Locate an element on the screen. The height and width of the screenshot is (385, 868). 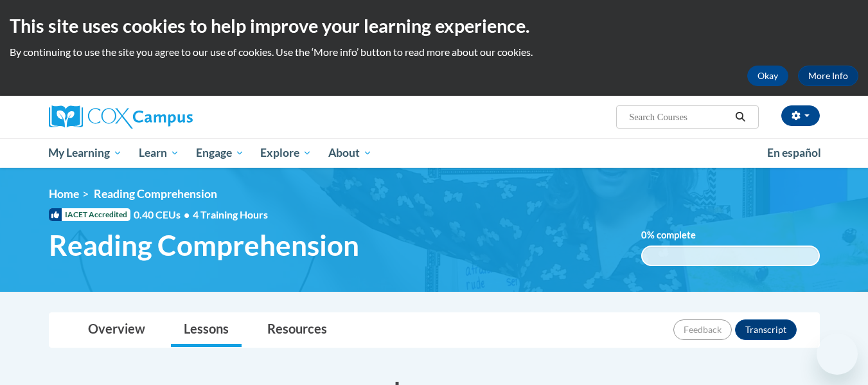
span: 0.40 CEUs is located at coordinates (164, 214).